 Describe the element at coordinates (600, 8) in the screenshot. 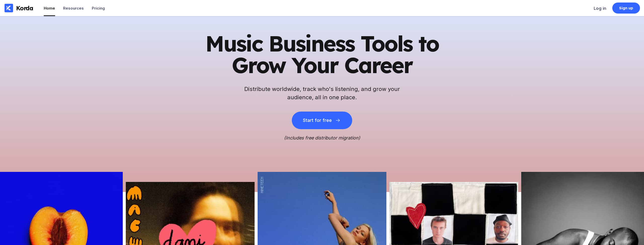

I see `div: Log in` at that location.